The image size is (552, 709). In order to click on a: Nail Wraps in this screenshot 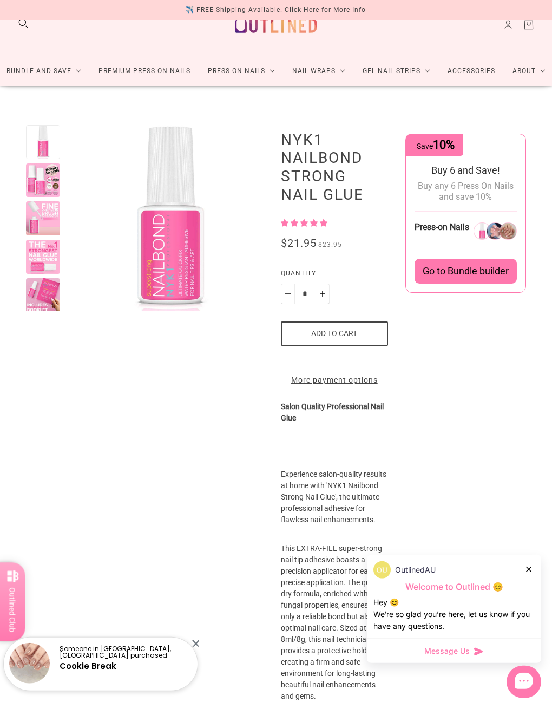, I will do `click(319, 71)`.